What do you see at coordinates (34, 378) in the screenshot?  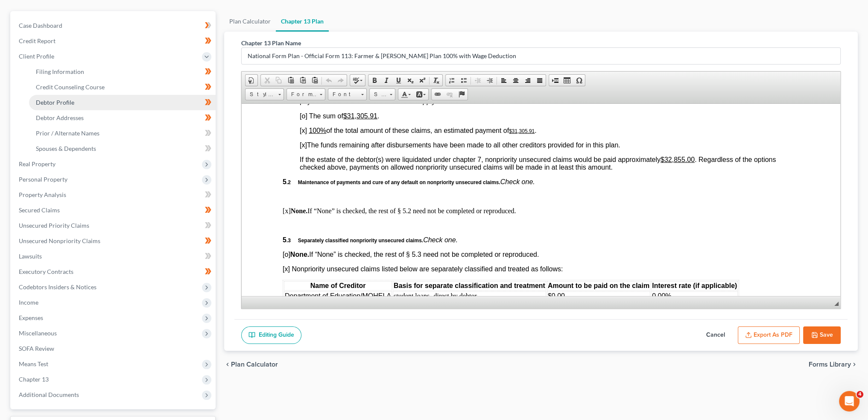 I see `span: Chapter 13` at bounding box center [34, 378].